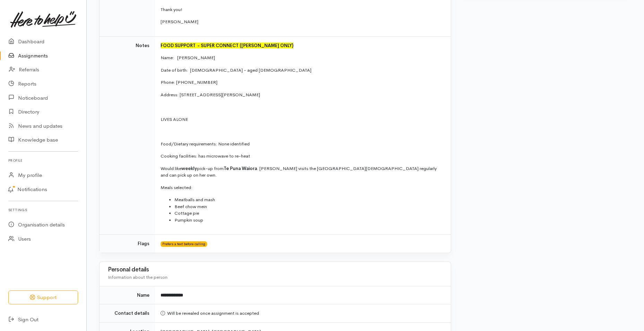 This screenshot has height=331, width=644. What do you see at coordinates (127, 244) in the screenshot?
I see `td: Flags` at bounding box center [127, 244].